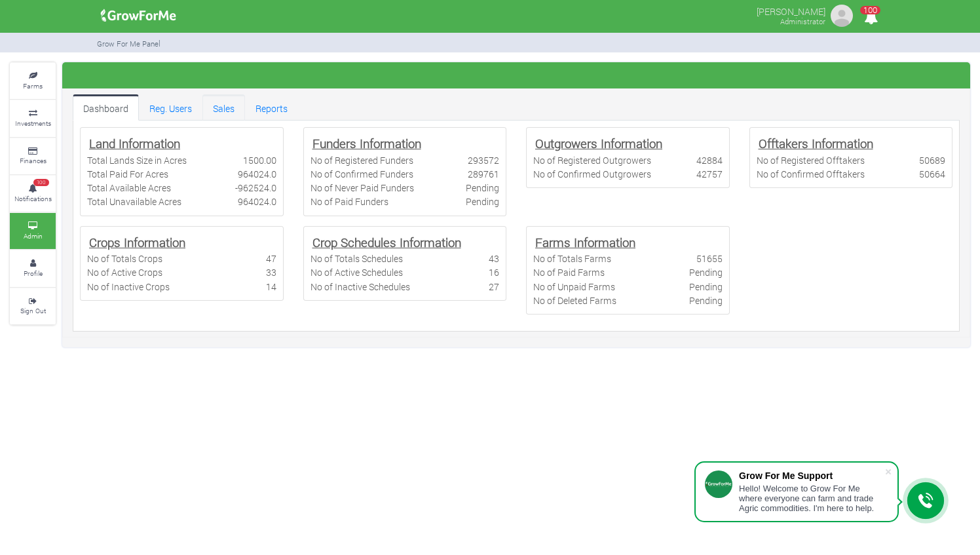 This screenshot has width=980, height=555. I want to click on div: No of Inactive Schedules, so click(360, 286).